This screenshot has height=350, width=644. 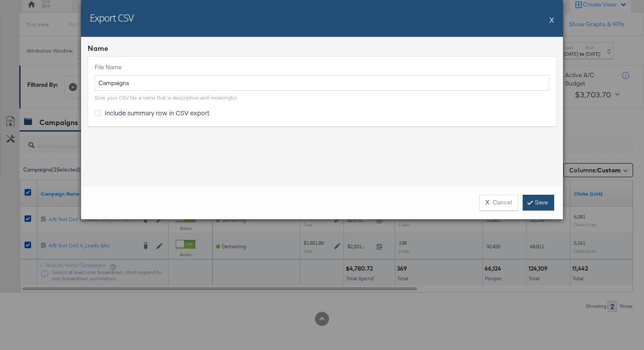 I want to click on strong: X, so click(x=487, y=202).